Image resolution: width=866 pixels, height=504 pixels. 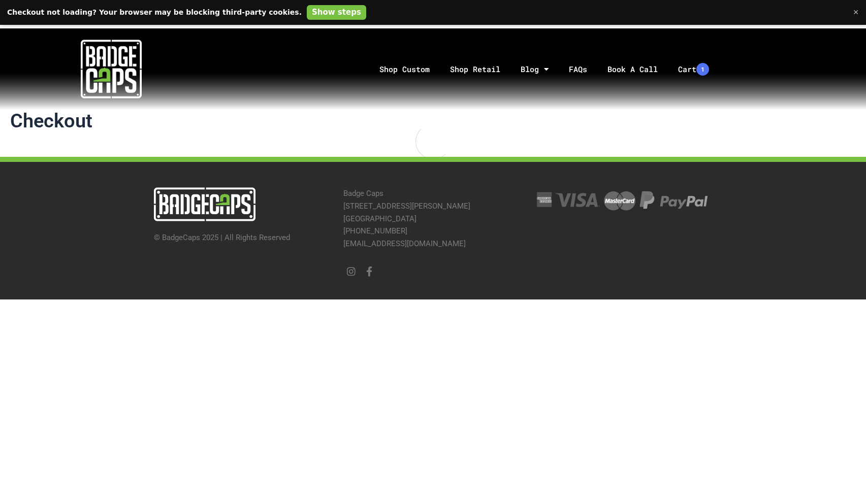 I want to click on span: Checkout not loading? Your browser may be blocking third-party cookies., so click(x=155, y=12).